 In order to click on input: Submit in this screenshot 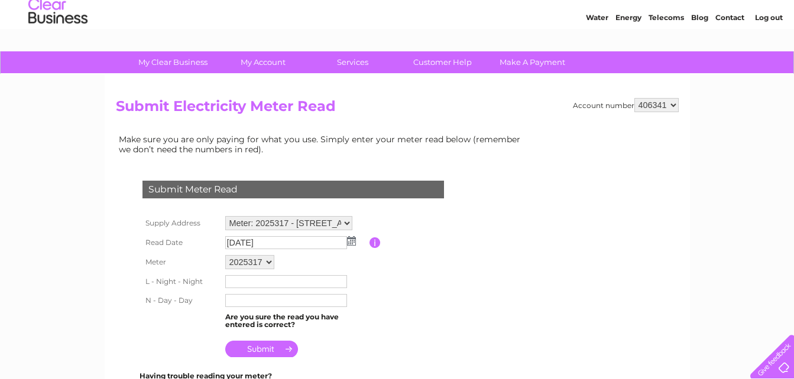, I will do `click(261, 349)`.